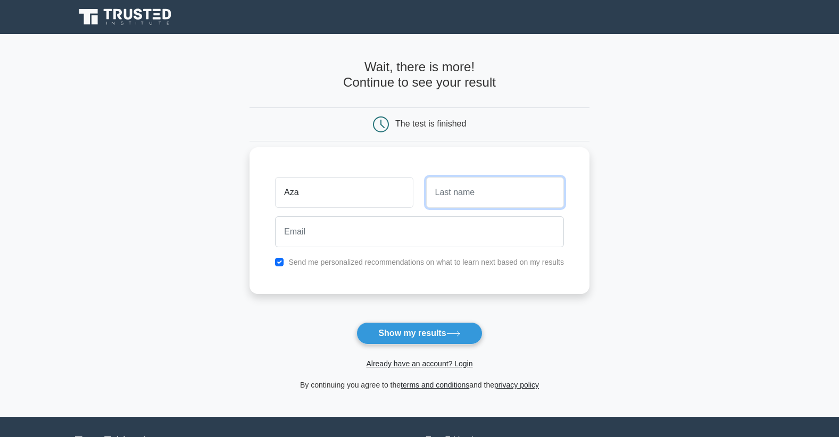  I want to click on button: Show my results, so click(419, 334).